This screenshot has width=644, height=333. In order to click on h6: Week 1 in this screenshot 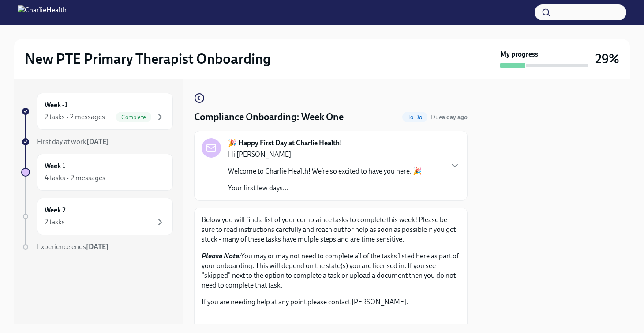, I will do `click(54, 166)`.